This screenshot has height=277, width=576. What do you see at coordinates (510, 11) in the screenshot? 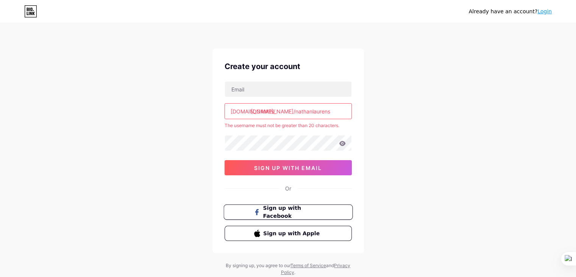
I see `div: Already have an account?` at bounding box center [510, 11].